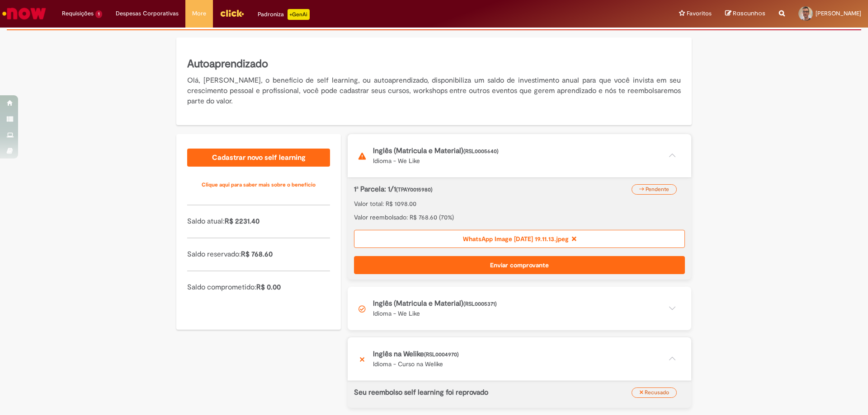 This screenshot has height=415, width=868. I want to click on h5: Autoaprendizado, so click(434, 64).